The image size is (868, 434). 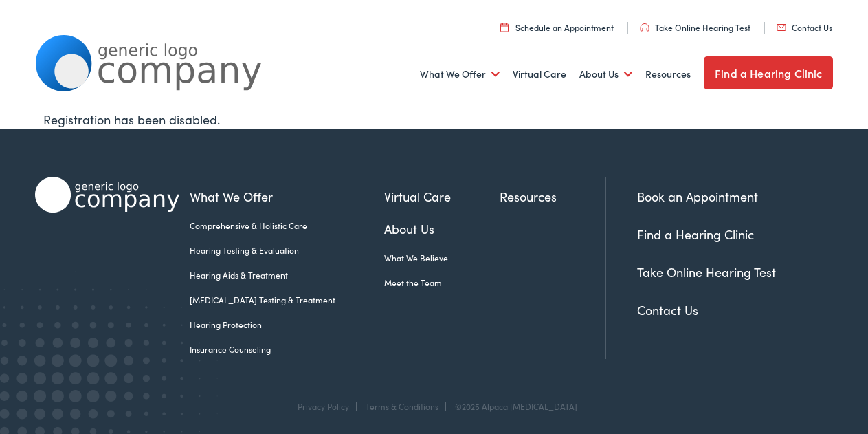 What do you see at coordinates (442, 258) in the screenshot?
I see `a: What We Believe` at bounding box center [442, 258].